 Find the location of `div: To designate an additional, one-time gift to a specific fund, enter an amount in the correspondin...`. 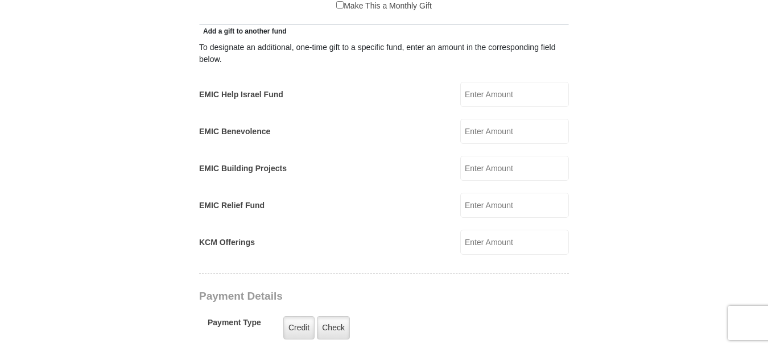

div: To designate an additional, one-time gift to a specific fund, enter an amount in the correspondin... is located at coordinates (384, 53).